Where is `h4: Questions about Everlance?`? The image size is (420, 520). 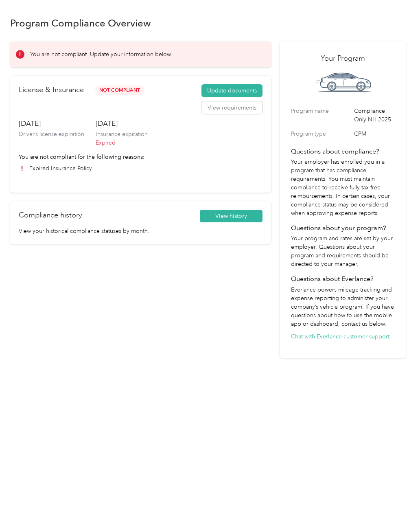 h4: Questions about Everlance? is located at coordinates (343, 279).